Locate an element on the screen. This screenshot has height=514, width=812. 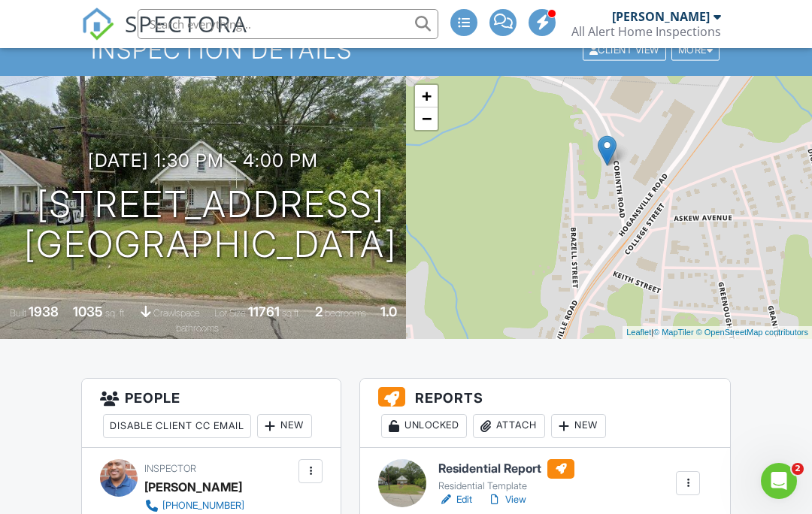
span: Built is located at coordinates (18, 312).